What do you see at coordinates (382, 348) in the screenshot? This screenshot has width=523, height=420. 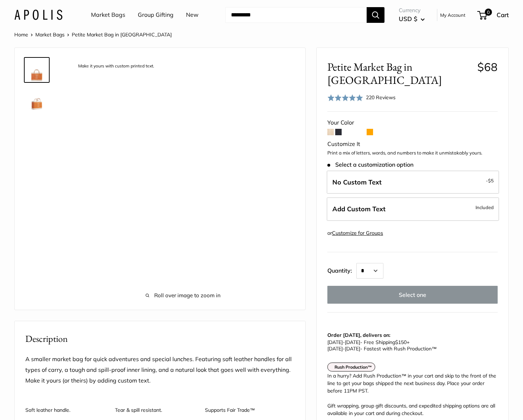 I see `span: - Fastest with Rush Production™` at bounding box center [382, 348].